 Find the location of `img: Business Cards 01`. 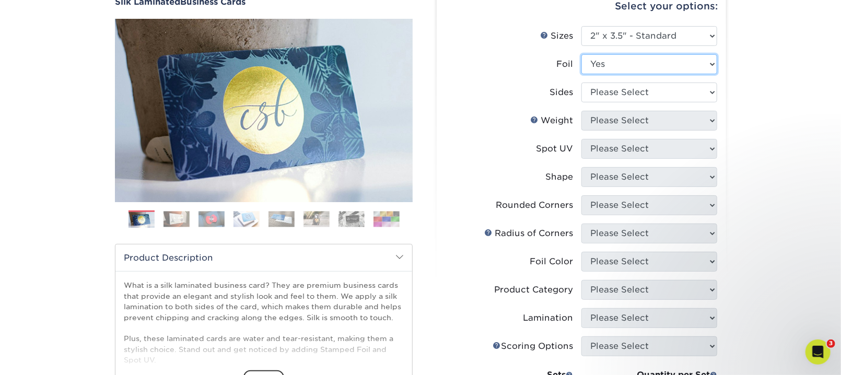

img: Business Cards 01 is located at coordinates (142, 220).